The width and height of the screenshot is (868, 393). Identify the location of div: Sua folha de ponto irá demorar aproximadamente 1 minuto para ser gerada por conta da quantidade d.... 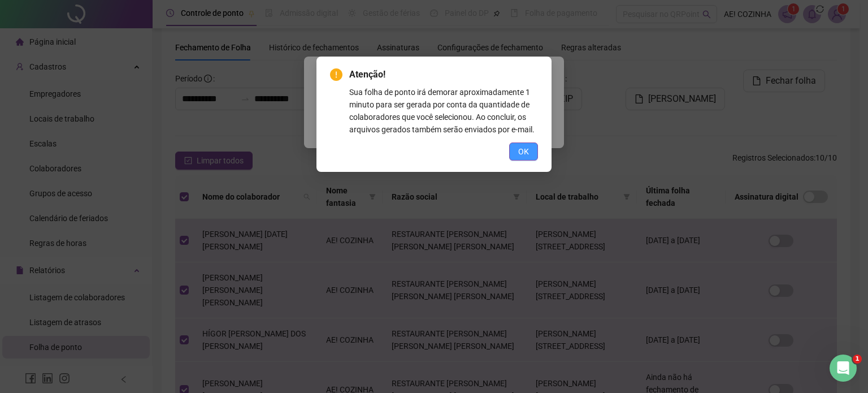
(444, 111).